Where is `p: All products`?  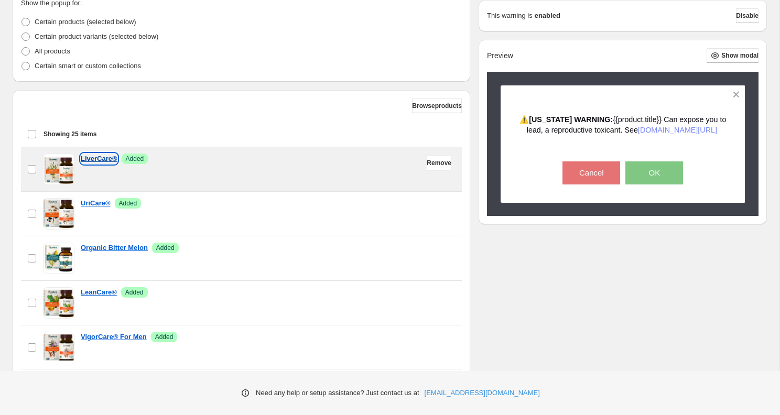
p: All products is located at coordinates (52, 51).